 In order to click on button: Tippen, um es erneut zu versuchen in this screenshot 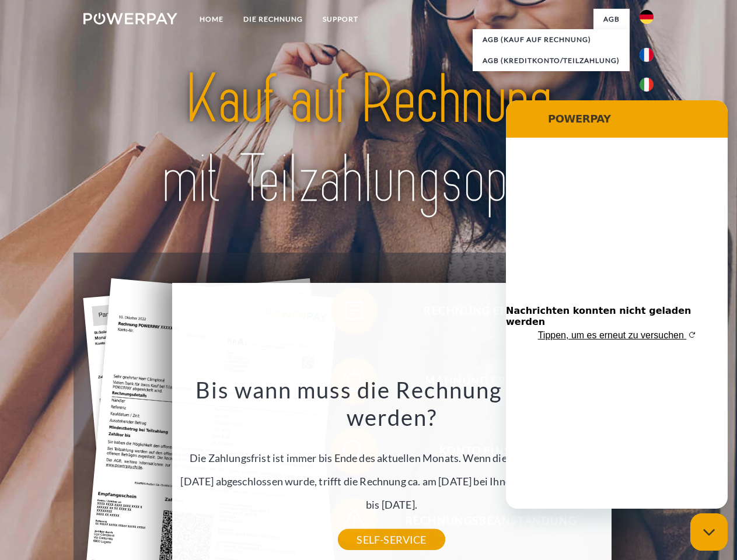, I will do `click(111, 235)`.